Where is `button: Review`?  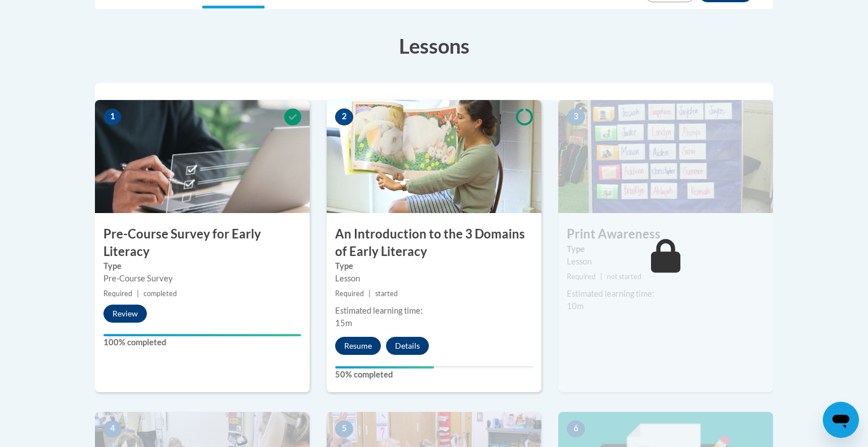 button: Review is located at coordinates (125, 314).